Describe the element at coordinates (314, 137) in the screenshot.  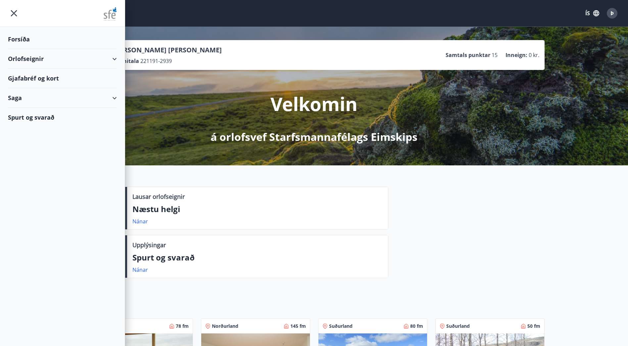
I see `p: á orlofsvef Starfsmannafélags Eimskips` at that location.